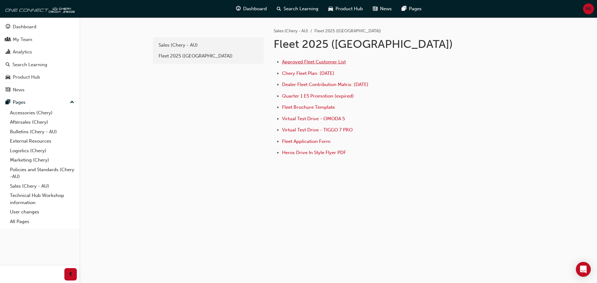  What do you see at coordinates (313, 119) in the screenshot?
I see `a: Virtual Test Drive - OMODA 5` at bounding box center [313, 119].